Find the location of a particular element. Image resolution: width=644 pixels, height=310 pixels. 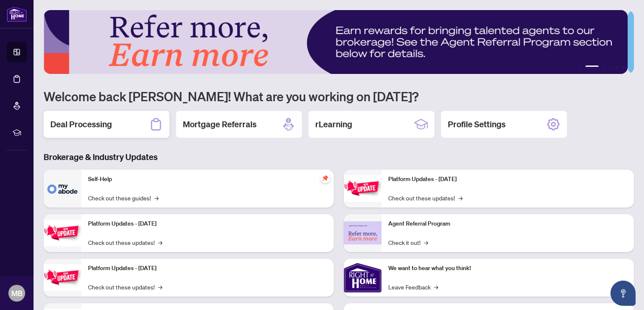

button: 2 is located at coordinates (592, 67).